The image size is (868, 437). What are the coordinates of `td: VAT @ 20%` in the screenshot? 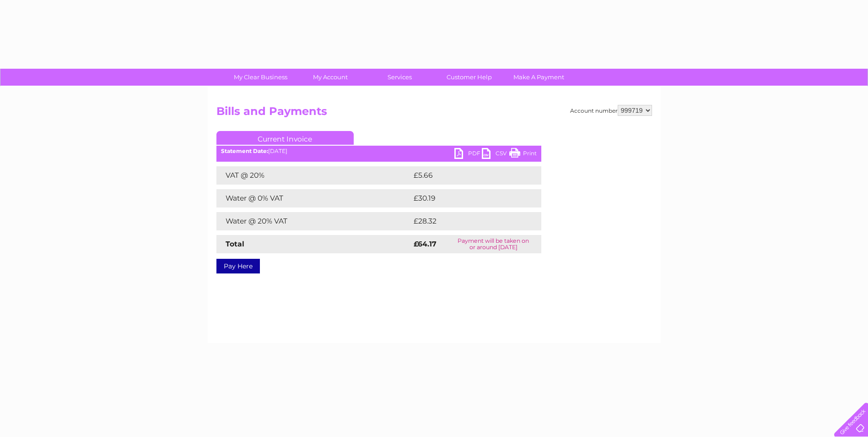 It's located at (314, 175).